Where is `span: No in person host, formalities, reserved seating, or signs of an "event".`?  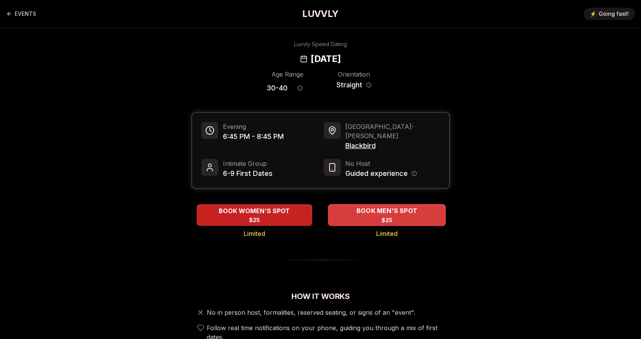 span: No in person host, formalities, reserved seating, or signs of an "event". is located at coordinates (311, 313).